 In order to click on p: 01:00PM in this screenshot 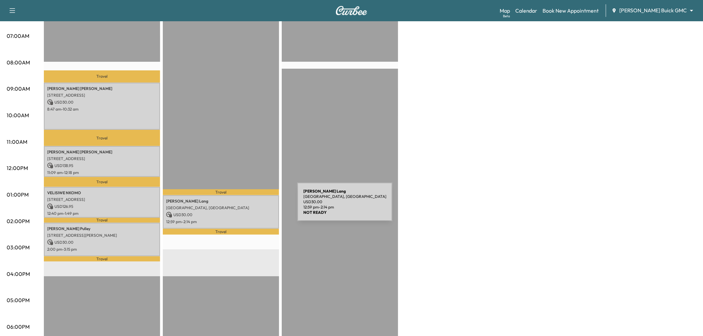, I will do `click(18, 195)`.